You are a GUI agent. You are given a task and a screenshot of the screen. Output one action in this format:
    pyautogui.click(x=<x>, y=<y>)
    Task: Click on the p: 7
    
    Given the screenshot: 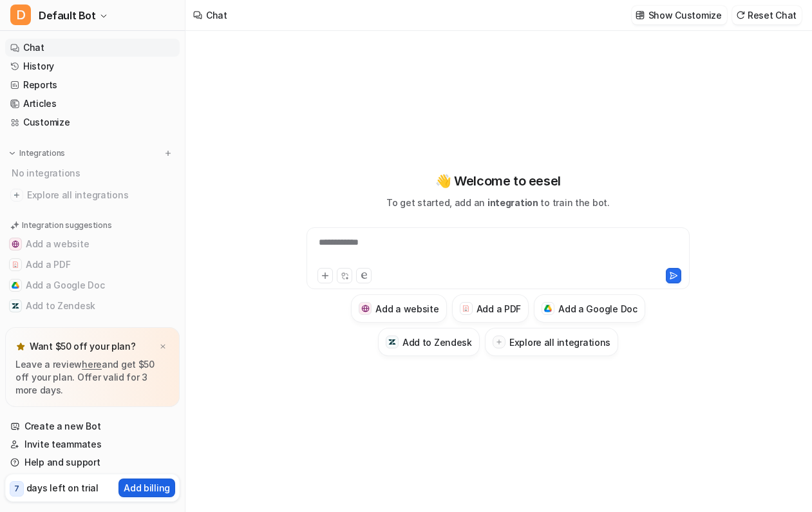 What is the action you would take?
    pyautogui.click(x=17, y=489)
    